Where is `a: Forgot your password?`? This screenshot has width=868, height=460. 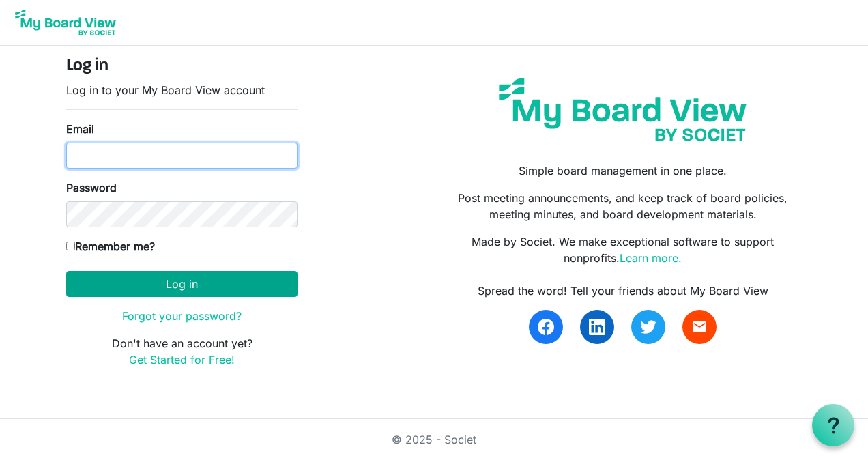 a: Forgot your password? is located at coordinates (182, 316).